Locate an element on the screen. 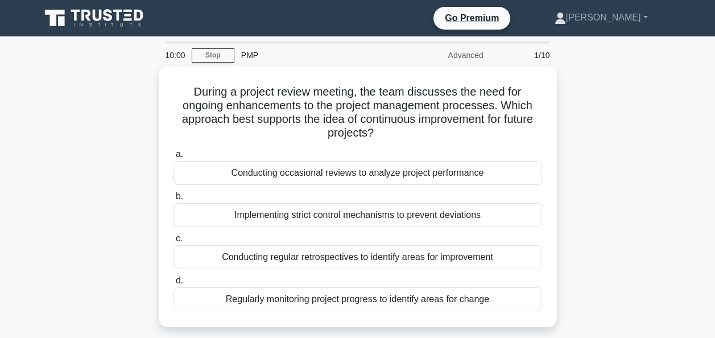  span: a. is located at coordinates (179, 154).